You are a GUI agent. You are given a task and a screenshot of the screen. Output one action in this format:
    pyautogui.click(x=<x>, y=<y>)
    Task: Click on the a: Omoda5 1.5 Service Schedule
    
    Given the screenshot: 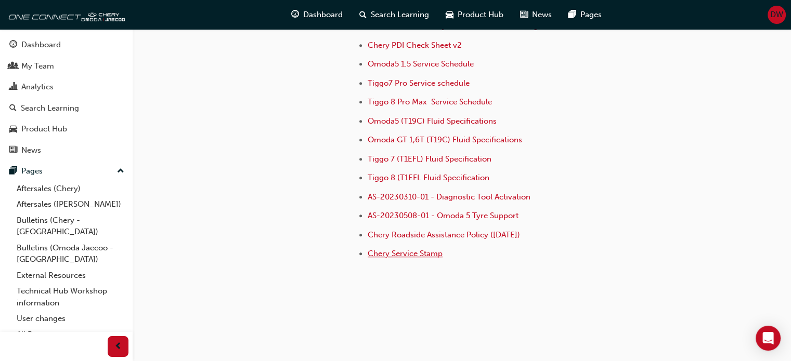 What is the action you would take?
    pyautogui.click(x=420, y=64)
    